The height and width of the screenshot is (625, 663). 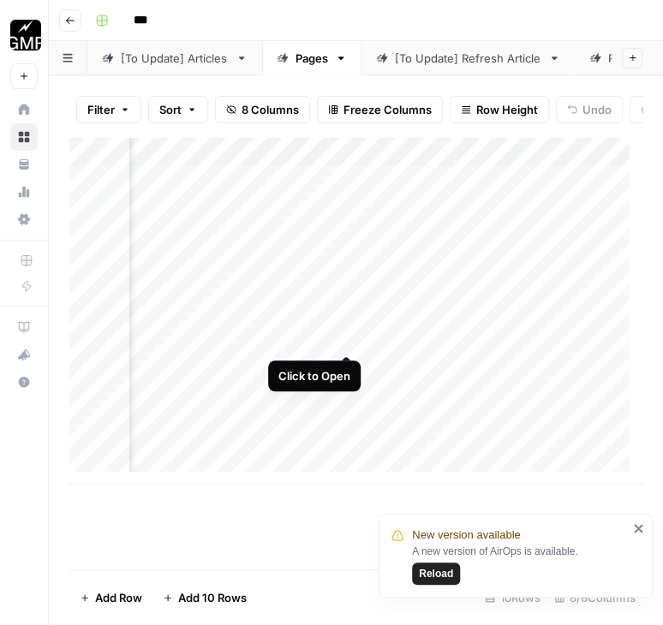 What do you see at coordinates (589, 110) in the screenshot?
I see `button: Undo` at bounding box center [589, 110].